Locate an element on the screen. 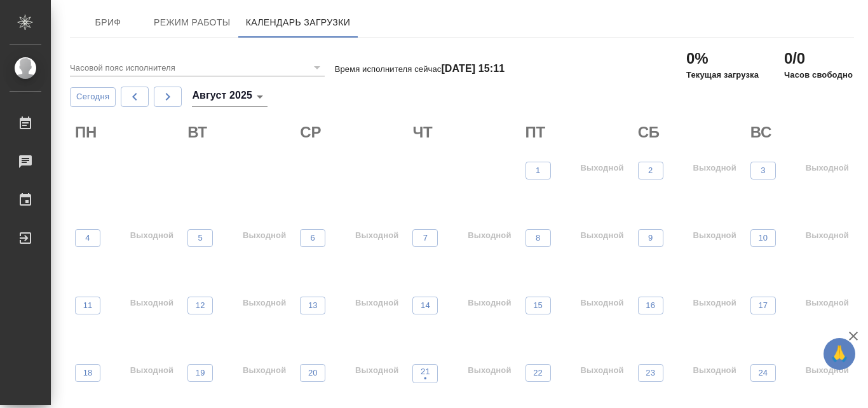 This screenshot has height=408, width=868. span: Режим работы is located at coordinates (192, 22).